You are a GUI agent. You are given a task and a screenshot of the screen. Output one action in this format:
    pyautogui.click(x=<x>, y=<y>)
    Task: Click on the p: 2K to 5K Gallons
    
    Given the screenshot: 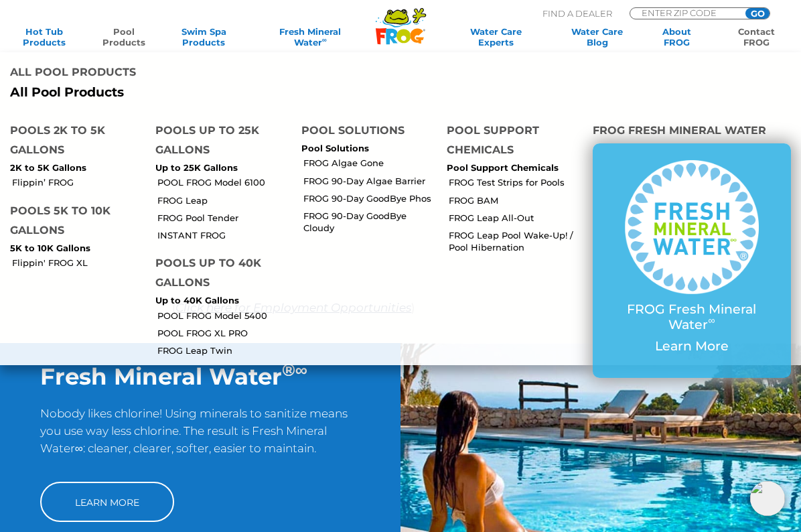 What is the action you would take?
    pyautogui.click(x=72, y=168)
    